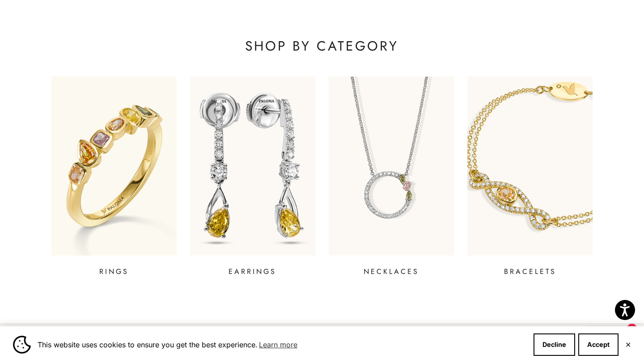  I want to click on a: NECKLACES, so click(391, 177).